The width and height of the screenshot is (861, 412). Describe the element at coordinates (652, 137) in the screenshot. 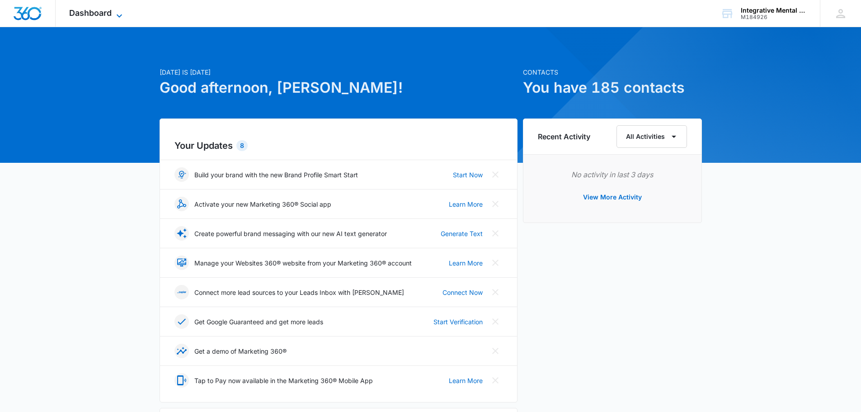

I see `button: All Activities` at that location.